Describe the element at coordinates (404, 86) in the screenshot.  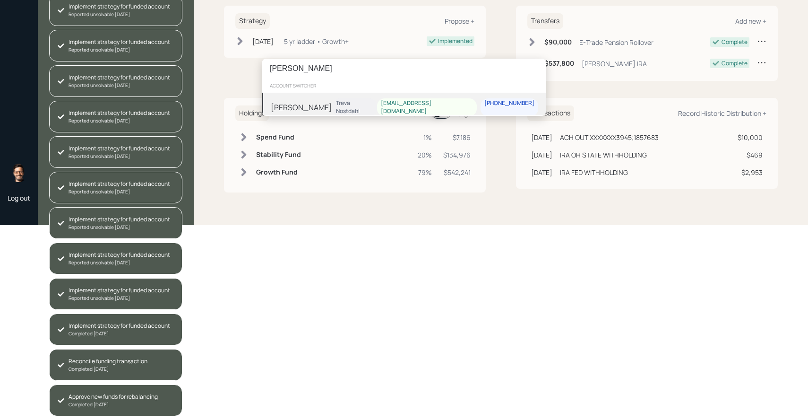
I see `div: account switcher` at that location.